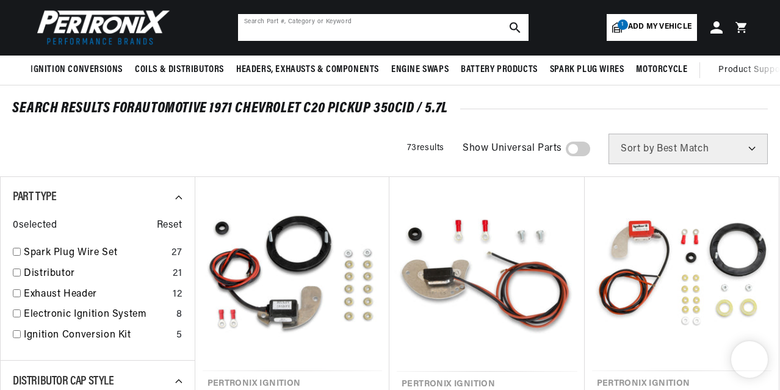 The height and width of the screenshot is (390, 780). Describe the element at coordinates (179, 70) in the screenshot. I see `span: Coils & Distributors` at that location.